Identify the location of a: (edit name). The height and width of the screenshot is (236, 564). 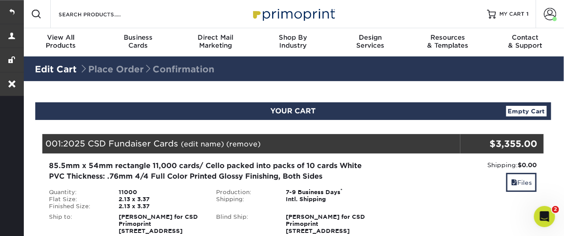
(203, 144).